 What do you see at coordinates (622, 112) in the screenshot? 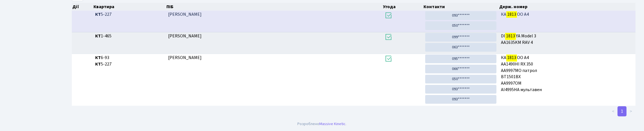
I see `a: 1` at bounding box center [622, 112].